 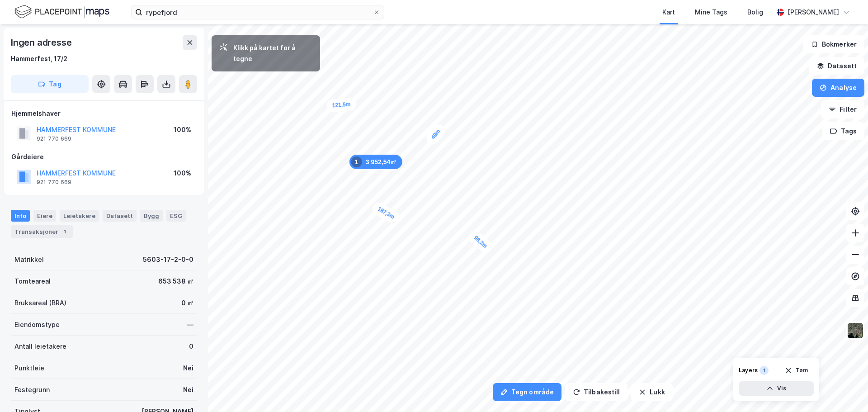 What do you see at coordinates (29, 259) in the screenshot?
I see `div: Matrikkel` at bounding box center [29, 259].